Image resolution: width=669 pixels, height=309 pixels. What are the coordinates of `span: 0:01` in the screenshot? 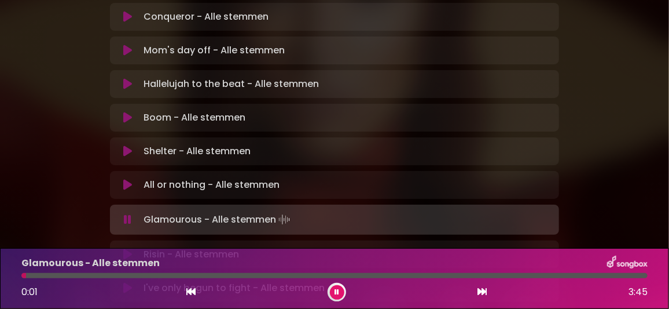 It's located at (30, 291).